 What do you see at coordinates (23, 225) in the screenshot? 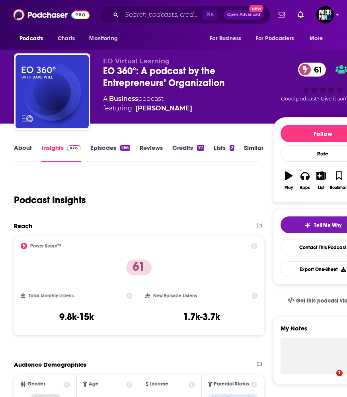
I see `h2: Reach` at bounding box center [23, 225].